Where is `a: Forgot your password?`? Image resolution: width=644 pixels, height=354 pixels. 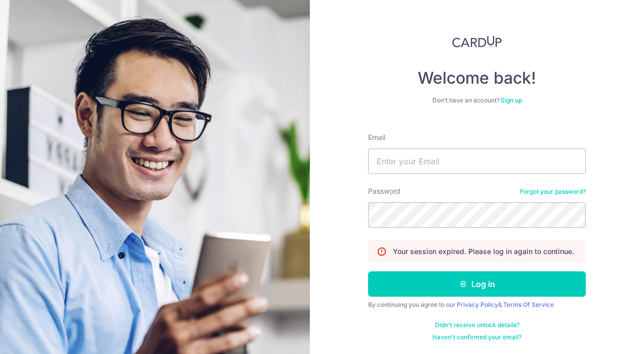
a: Forgot your password? is located at coordinates (553, 192).